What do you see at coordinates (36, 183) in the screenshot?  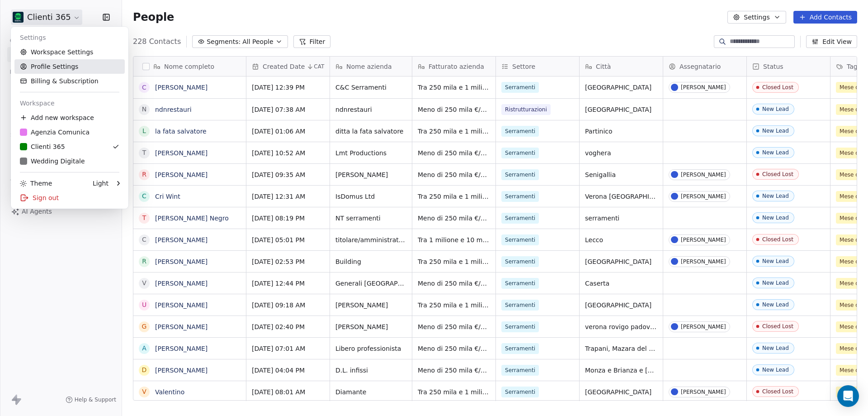 I see `div: Theme` at bounding box center [36, 183].